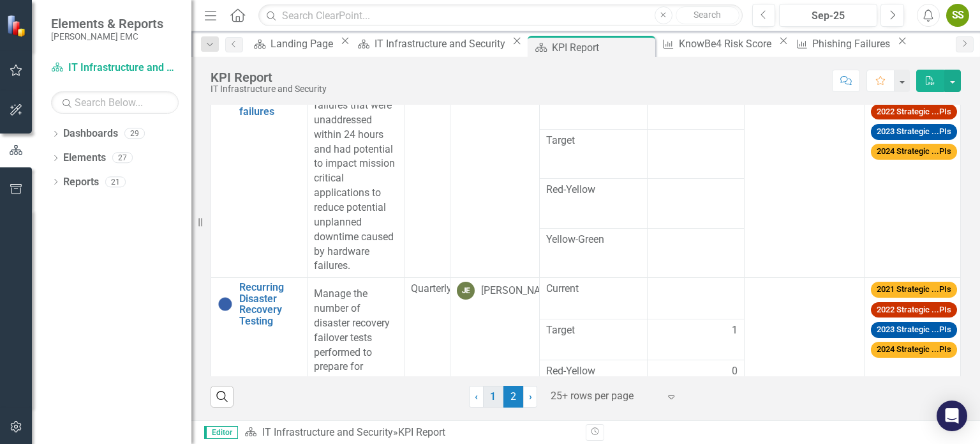  Describe the element at coordinates (122, 158) in the screenshot. I see `div: 27` at that location.